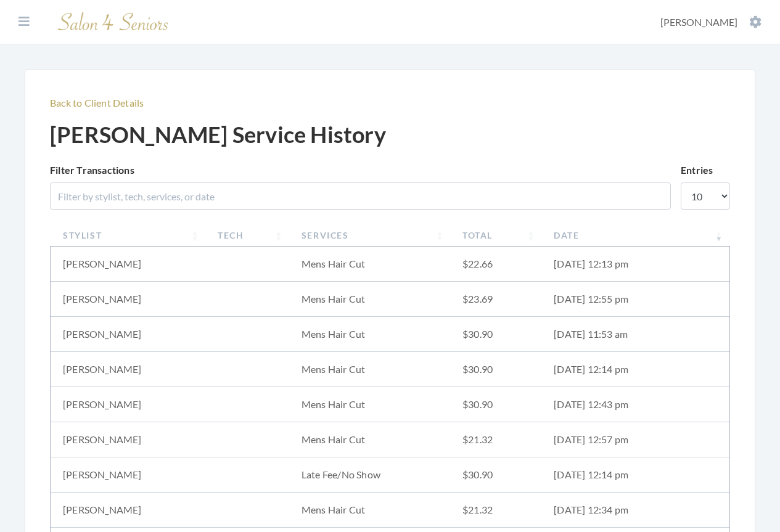  What do you see at coordinates (635, 235) in the screenshot?
I see `th: Date: activate to sort column ascending` at bounding box center [635, 235].